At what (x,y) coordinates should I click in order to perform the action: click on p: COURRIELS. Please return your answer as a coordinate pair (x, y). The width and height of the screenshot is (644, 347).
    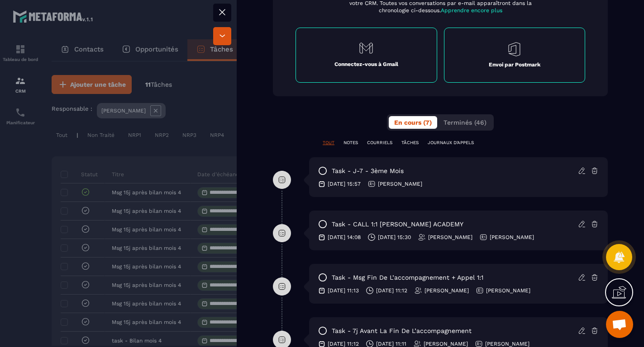
    Looking at the image, I should click on (380, 143).